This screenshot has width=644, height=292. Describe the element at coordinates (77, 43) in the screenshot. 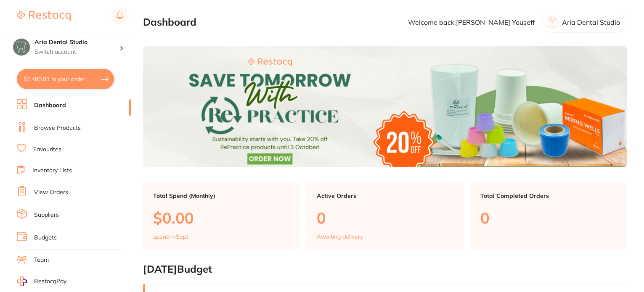

I see `h4: Aria Dental Studio` at that location.